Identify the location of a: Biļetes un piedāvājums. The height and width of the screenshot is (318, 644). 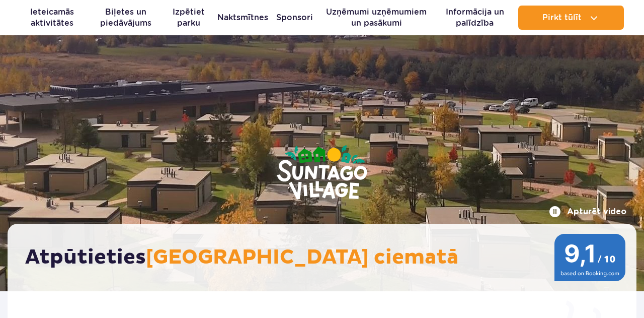
(126, 18).